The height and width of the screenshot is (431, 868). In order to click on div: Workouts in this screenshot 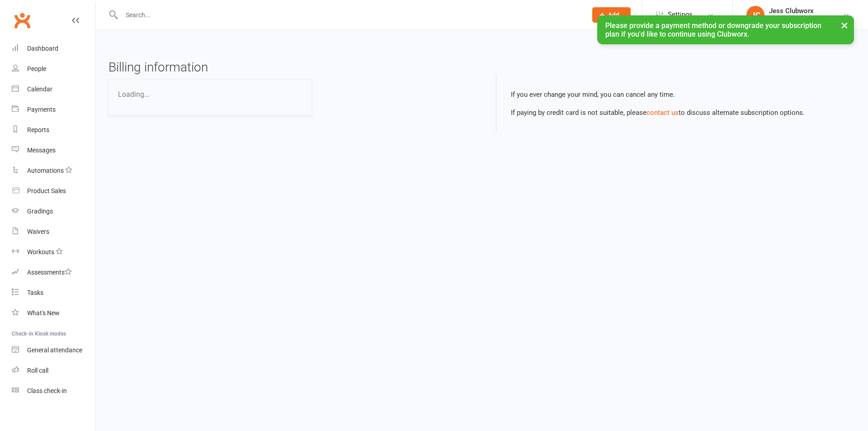, I will do `click(40, 251)`.